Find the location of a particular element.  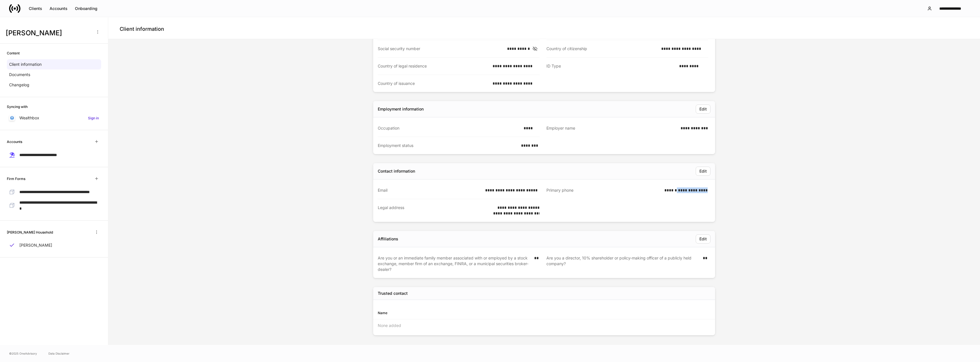

h6: Sign in is located at coordinates (93, 118).